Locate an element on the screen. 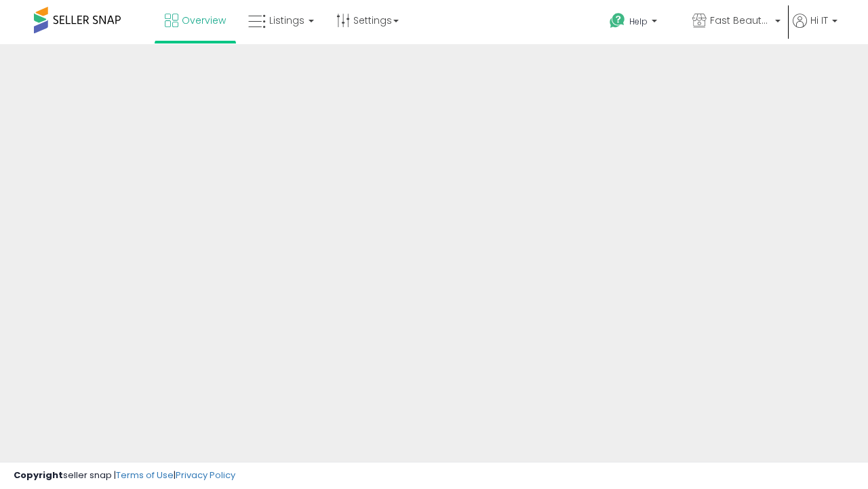 This screenshot has height=489, width=868. span: Help is located at coordinates (638, 21).